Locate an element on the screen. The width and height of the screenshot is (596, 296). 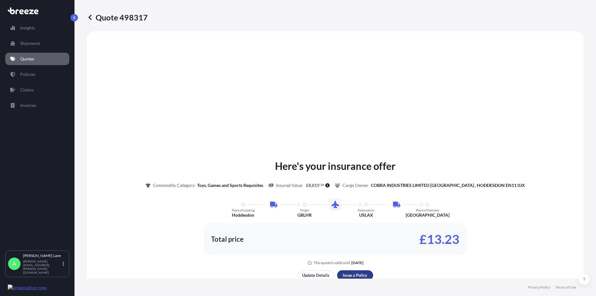
span: 8 is located at coordinates (310, 186).